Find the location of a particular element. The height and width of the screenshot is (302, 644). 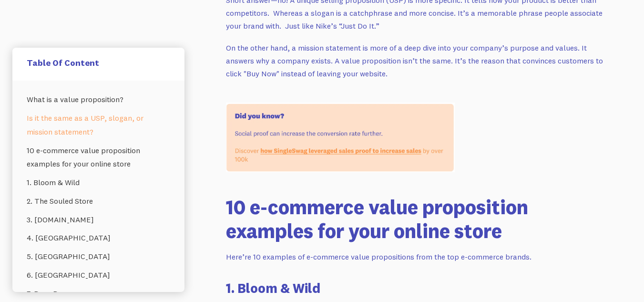

a: 1. Bloom & Wild is located at coordinates (98, 182).